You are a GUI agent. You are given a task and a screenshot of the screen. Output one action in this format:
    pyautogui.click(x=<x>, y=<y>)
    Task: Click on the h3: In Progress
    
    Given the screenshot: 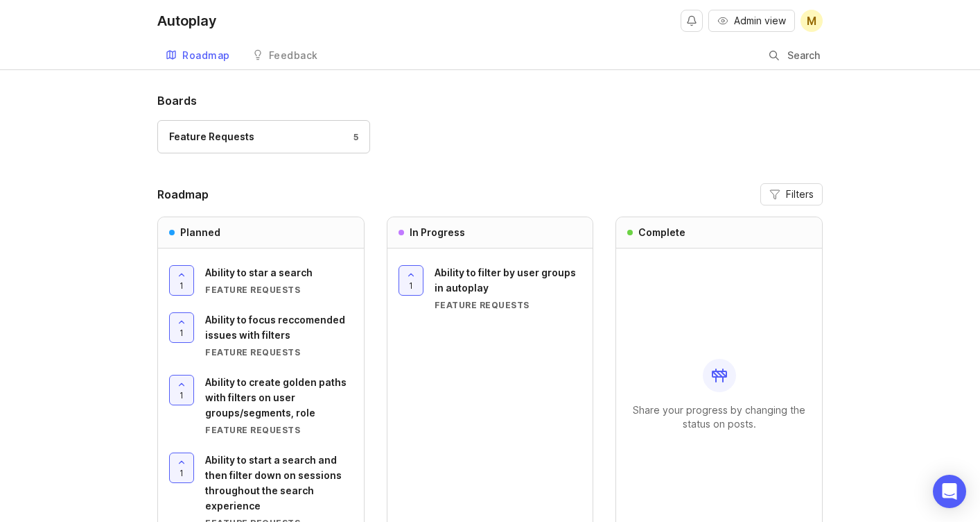 What is the action you would take?
    pyautogui.click(x=437, y=232)
    